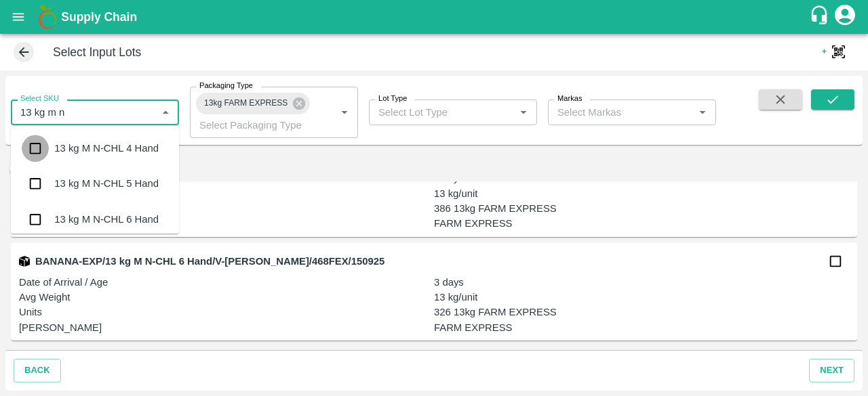 The image size is (868, 396). What do you see at coordinates (392, 99) in the screenshot?
I see `label: Lot Type` at bounding box center [392, 99].